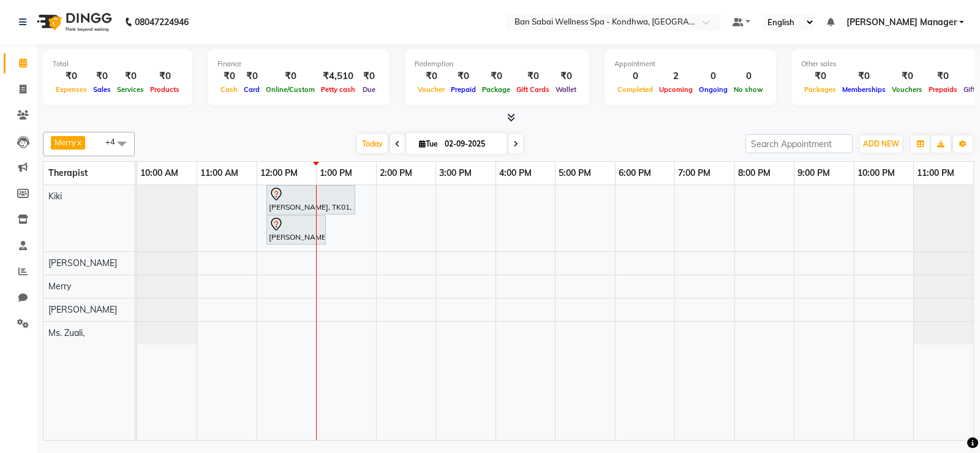 The width and height of the screenshot is (980, 453). What do you see at coordinates (161, 22) in the screenshot?
I see `b: 08047224946` at bounding box center [161, 22].